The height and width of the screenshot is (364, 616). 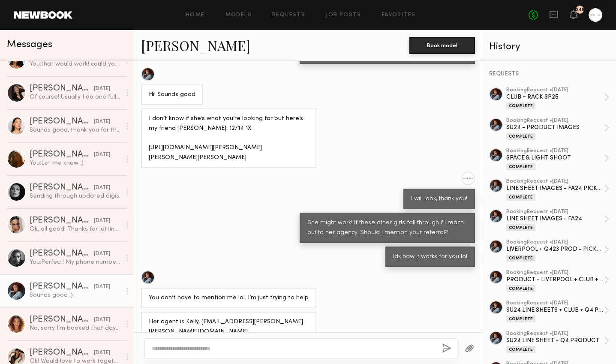 I want to click on div: Sounds good :), so click(x=75, y=295).